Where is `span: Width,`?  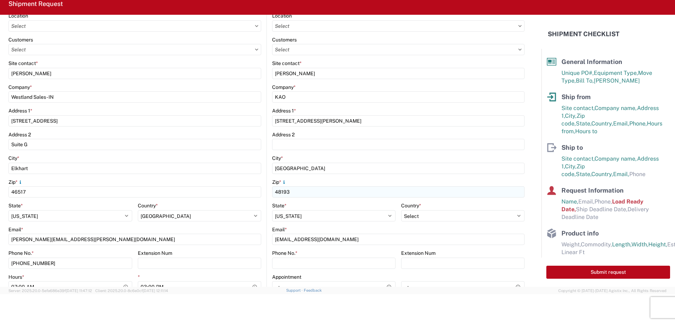
span: Width, is located at coordinates (640, 244).